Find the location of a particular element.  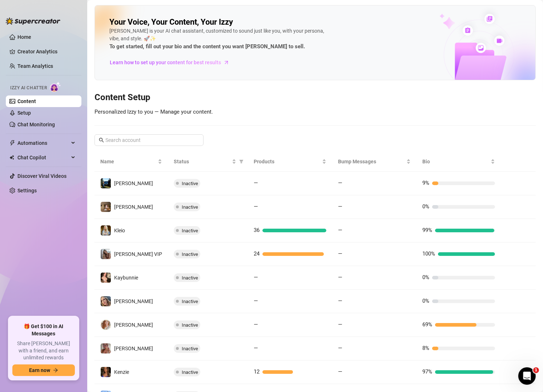

th: Products is located at coordinates (290, 162).